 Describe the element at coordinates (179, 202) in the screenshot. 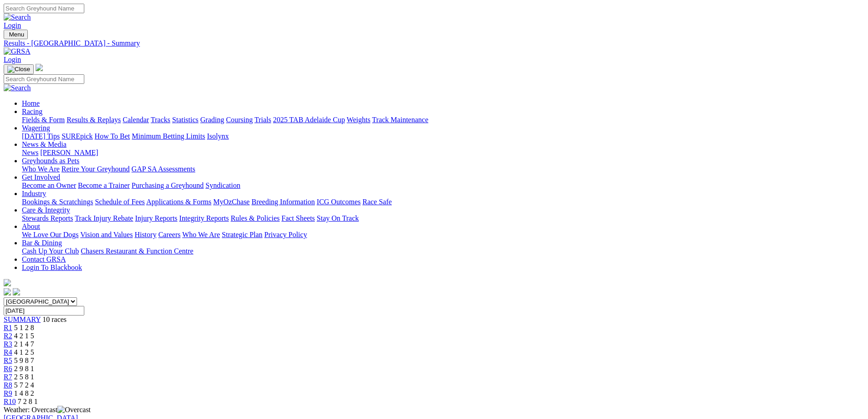

I see `a: Applications & Forms` at that location.